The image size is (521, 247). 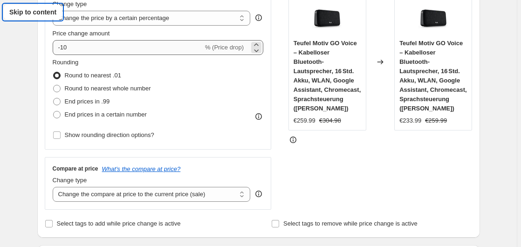 I want to click on span: Show rounding direction options?, so click(x=110, y=135).